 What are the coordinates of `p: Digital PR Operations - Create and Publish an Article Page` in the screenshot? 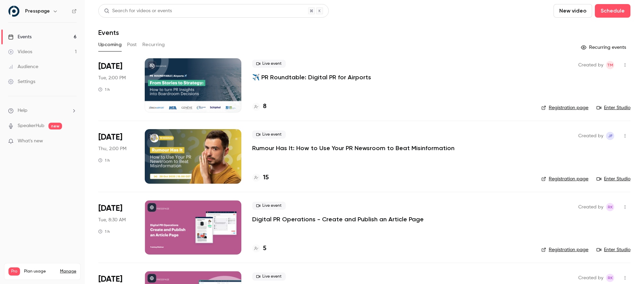 It's located at (338, 219).